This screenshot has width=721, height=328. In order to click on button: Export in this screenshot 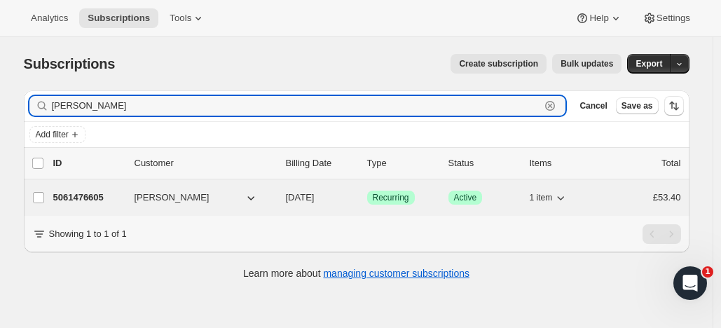, I will do `click(649, 64)`.